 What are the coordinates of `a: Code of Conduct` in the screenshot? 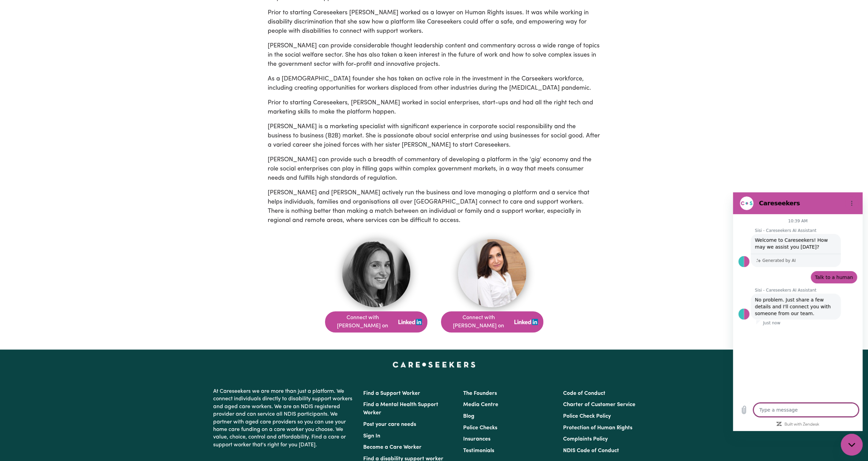 It's located at (584, 393).